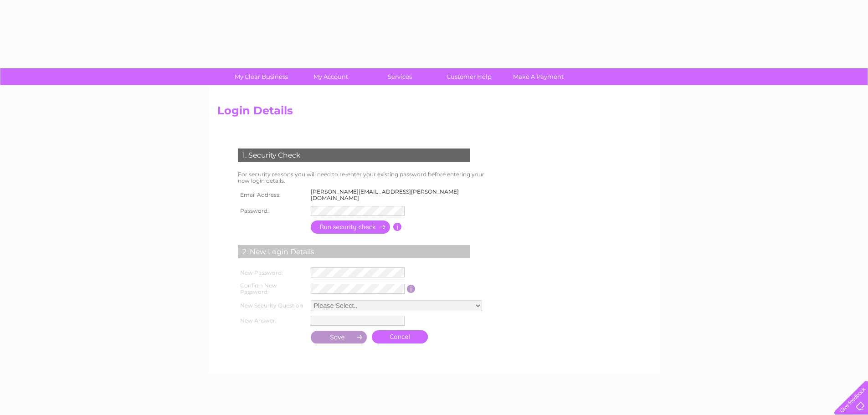  What do you see at coordinates (272, 289) in the screenshot?
I see `th: Confirm New Password:` at bounding box center [272, 289].